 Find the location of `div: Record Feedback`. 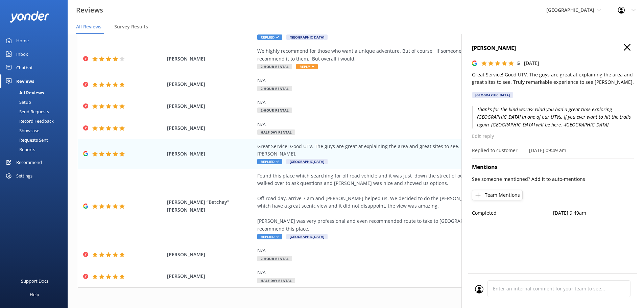

div: Record Feedback is located at coordinates (28, 121).